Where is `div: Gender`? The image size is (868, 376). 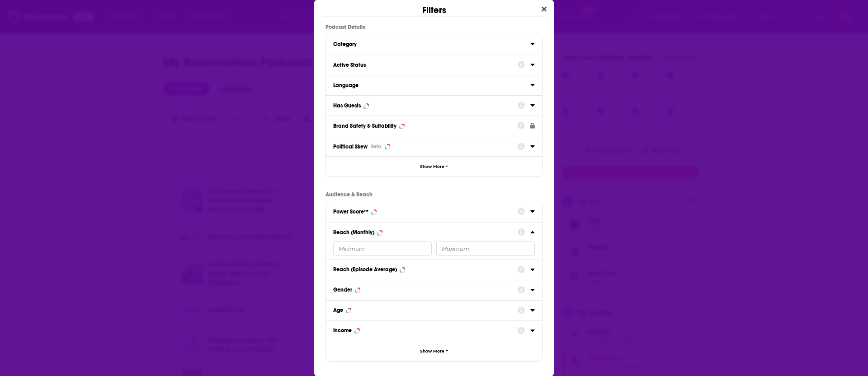
div: Gender is located at coordinates (343, 290).